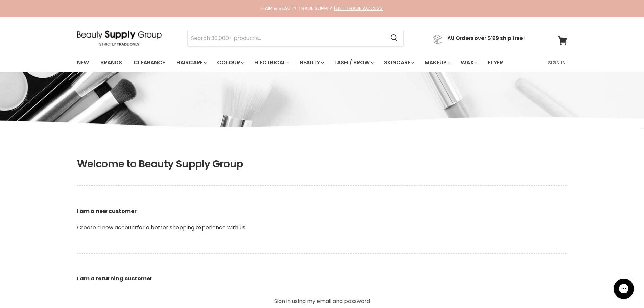 Image resolution: width=644 pixels, height=308 pixels. Describe the element at coordinates (322, 219) in the screenshot. I see `p: for a better shopping experience with us.` at that location.